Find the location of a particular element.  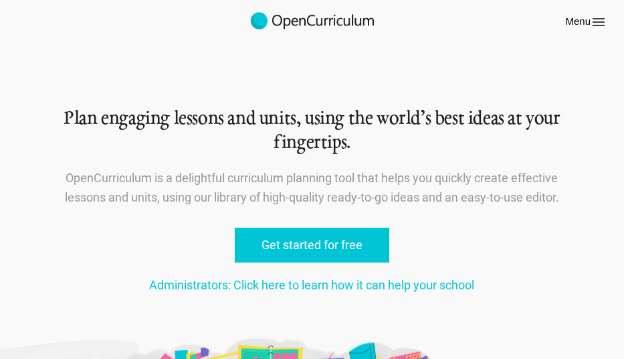

h1: Plan engaging lessons and units, using the world’s best ideas at your fingertips. is located at coordinates (312, 131).